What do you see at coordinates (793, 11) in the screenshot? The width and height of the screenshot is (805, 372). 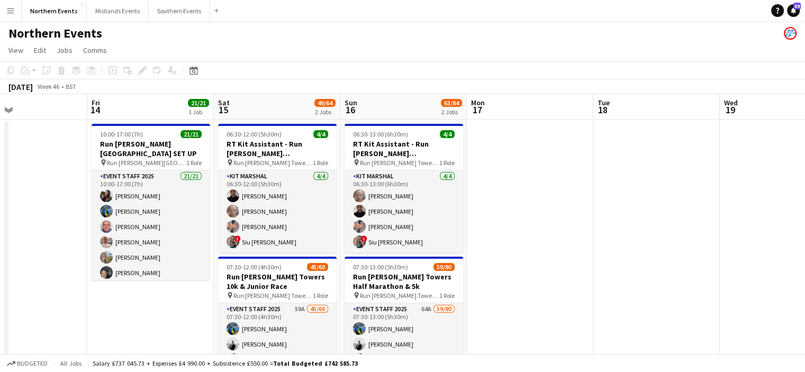 I see `a: 59` at bounding box center [793, 11].